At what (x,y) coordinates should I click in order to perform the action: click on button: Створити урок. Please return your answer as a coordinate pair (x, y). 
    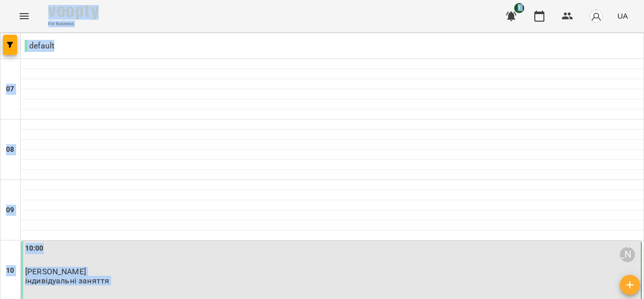
    Looking at the image, I should click on (630, 285).